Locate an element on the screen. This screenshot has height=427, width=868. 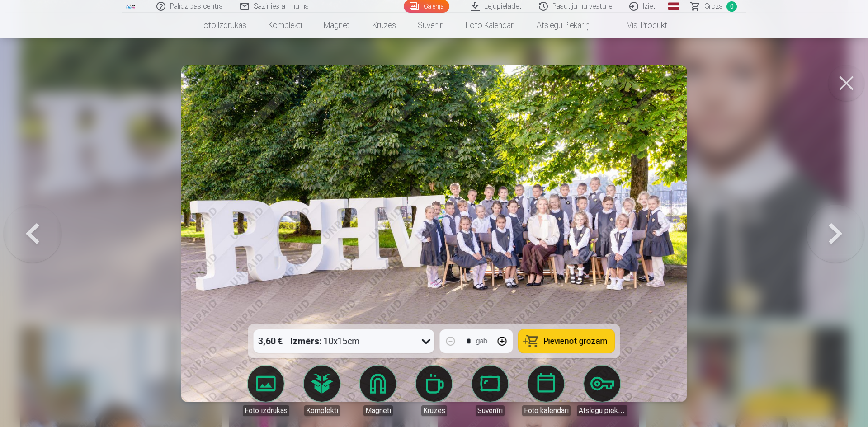
div: 3,60 € is located at coordinates (271, 341).